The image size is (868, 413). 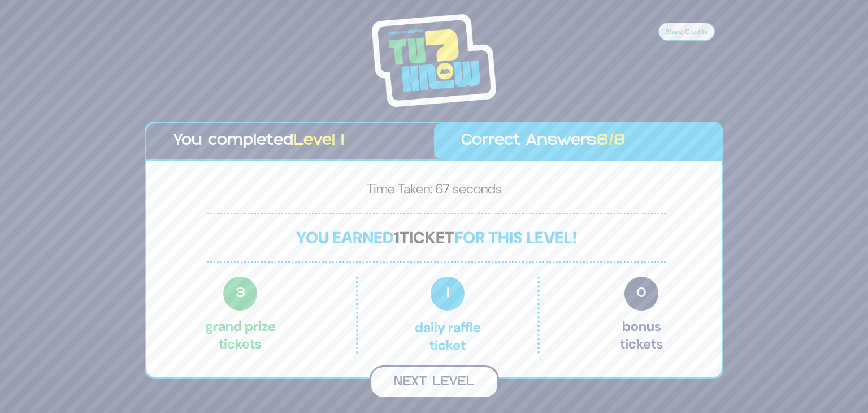 I want to click on p: Correct Answers, so click(x=578, y=141).